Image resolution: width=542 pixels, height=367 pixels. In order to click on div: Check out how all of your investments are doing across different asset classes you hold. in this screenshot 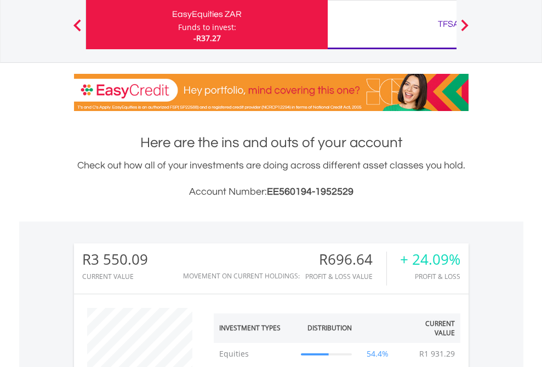, I will do `click(271, 179)`.